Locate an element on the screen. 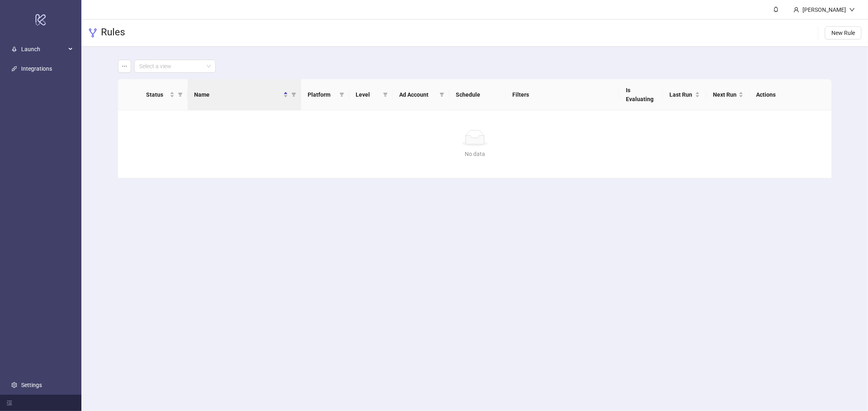 The height and width of the screenshot is (411, 868). span: Ad Account is located at coordinates (417, 95).